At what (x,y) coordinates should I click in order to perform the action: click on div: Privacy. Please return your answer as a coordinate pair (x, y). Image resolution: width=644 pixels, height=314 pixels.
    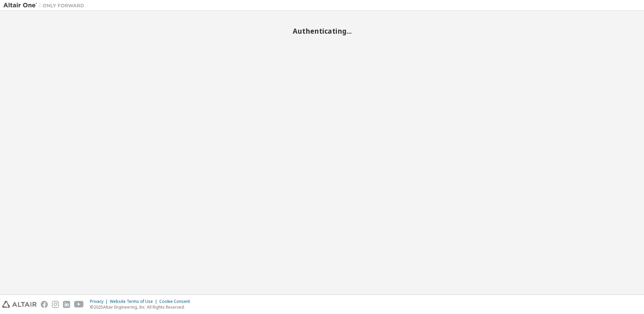
    Looking at the image, I should click on (100, 302).